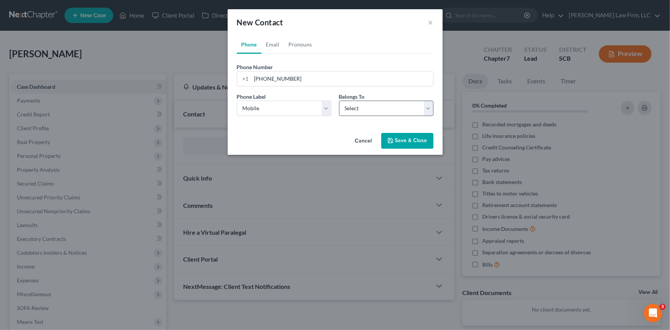 The width and height of the screenshot is (670, 330). What do you see at coordinates (251, 96) in the screenshot?
I see `span: Phone Label` at bounding box center [251, 96].